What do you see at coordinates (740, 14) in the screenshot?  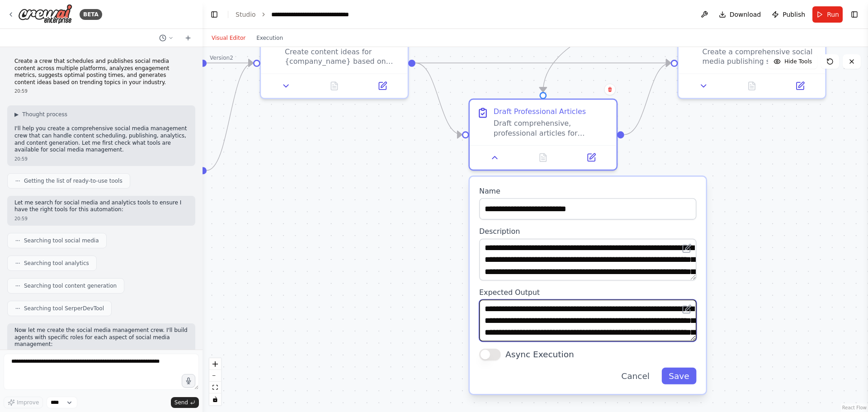 I see `button: Download` at bounding box center [740, 14].